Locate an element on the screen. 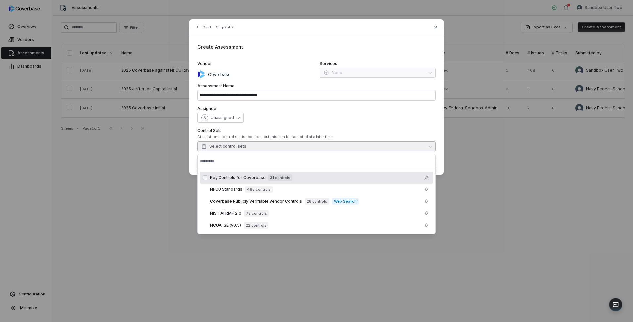  label: Control Sets is located at coordinates (317, 131).